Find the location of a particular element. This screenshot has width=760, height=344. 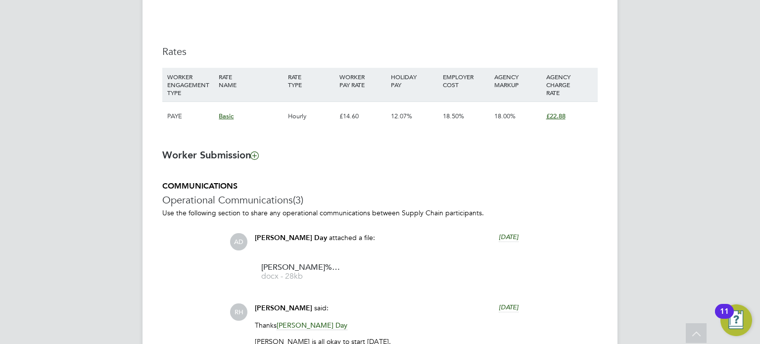

div: £14.60 is located at coordinates (362, 116).